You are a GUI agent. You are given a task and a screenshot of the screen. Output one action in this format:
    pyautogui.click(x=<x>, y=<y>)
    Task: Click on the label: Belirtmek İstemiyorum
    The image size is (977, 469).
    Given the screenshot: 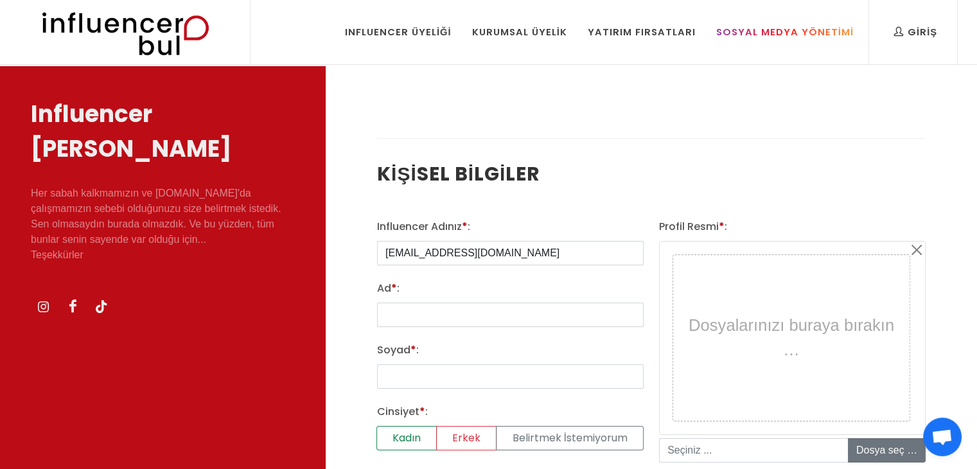 What is the action you would take?
    pyautogui.click(x=570, y=438)
    